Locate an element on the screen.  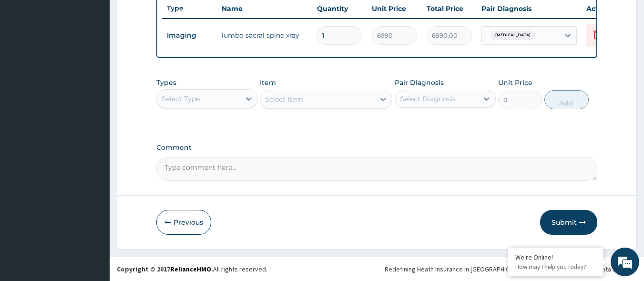
label: Comment is located at coordinates (377, 148).